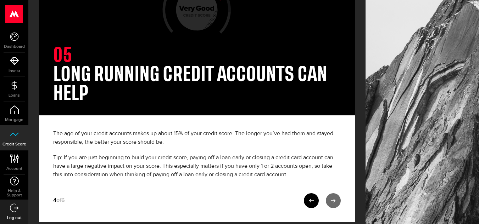 The image size is (479, 224). Describe the element at coordinates (197, 56) in the screenshot. I see `div: 05` at that location.